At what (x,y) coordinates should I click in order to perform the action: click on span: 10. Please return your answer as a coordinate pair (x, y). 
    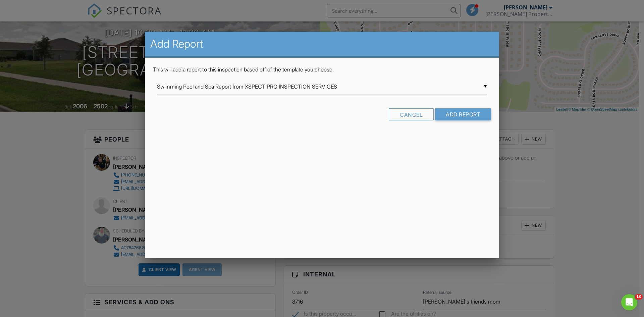
    Looking at the image, I should click on (639, 297).